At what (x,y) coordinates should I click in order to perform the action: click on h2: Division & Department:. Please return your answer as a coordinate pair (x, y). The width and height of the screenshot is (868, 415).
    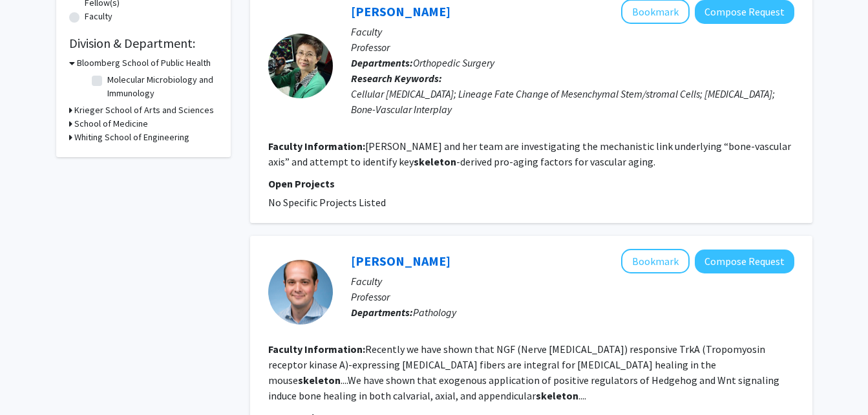
    Looking at the image, I should click on (144, 43).